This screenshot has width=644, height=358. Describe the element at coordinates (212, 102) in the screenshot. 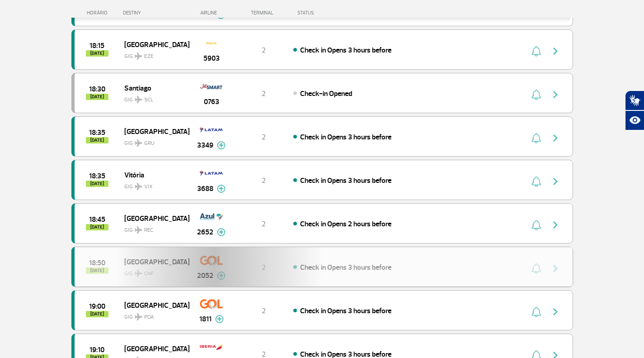

I see `span: 0763` at that location.